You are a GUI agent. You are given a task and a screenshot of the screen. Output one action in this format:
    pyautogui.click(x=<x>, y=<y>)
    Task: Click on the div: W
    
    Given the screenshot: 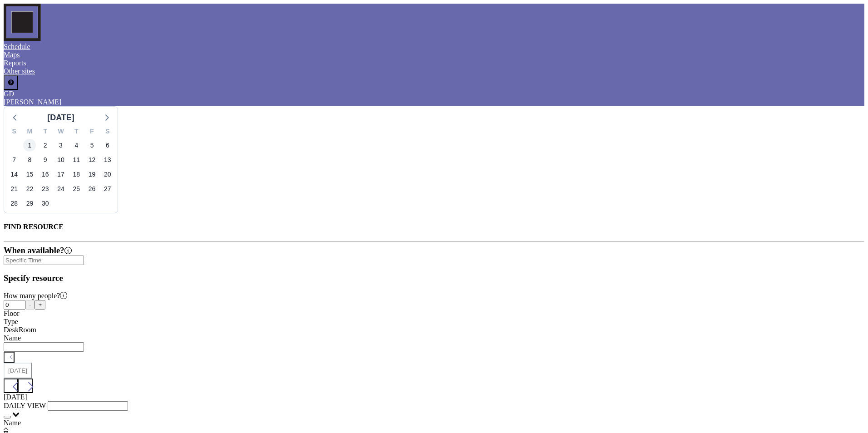 What is the action you would take?
    pyautogui.click(x=61, y=132)
    